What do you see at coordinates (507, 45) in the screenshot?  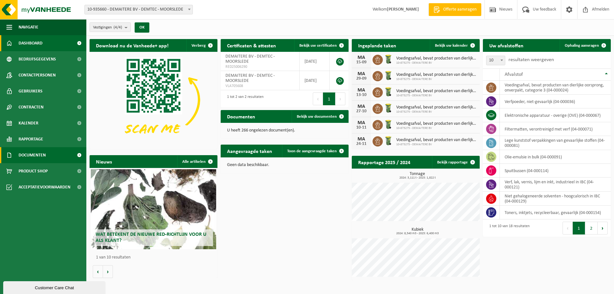 I see `h2: Uw afvalstoffen` at bounding box center [507, 45].